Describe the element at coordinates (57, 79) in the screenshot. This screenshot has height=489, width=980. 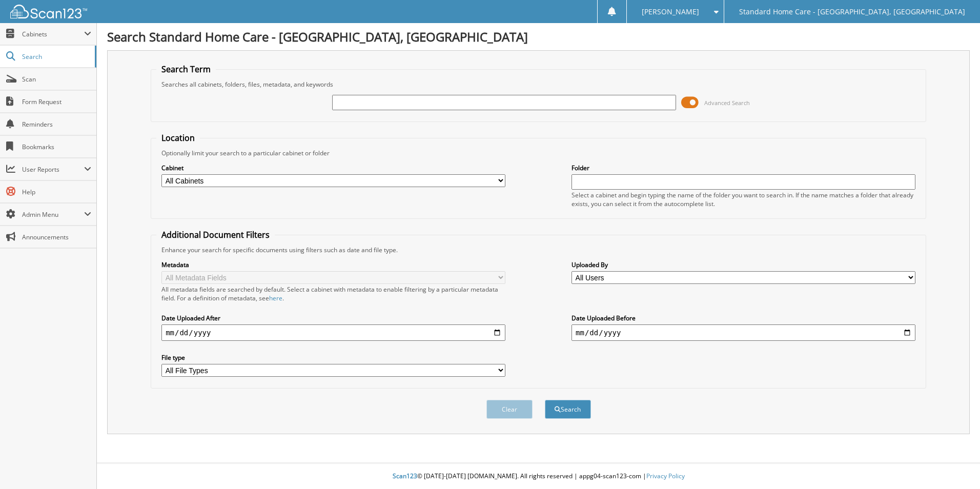
I see `span: Scan` at that location.